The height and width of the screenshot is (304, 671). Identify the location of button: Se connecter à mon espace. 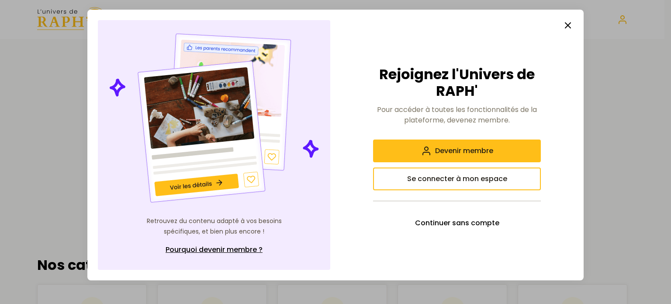
(457, 179).